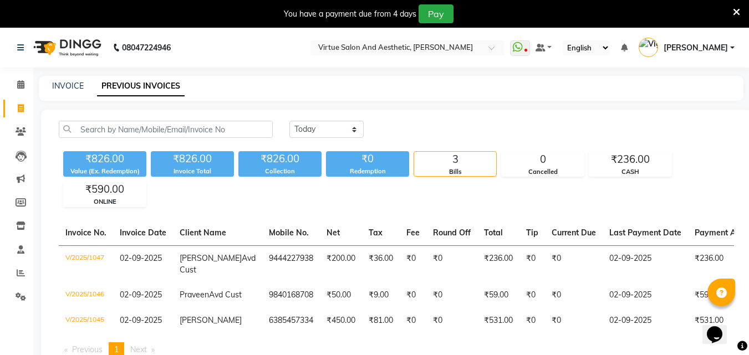 The height and width of the screenshot is (355, 749). I want to click on div: Invoice Total, so click(192, 171).